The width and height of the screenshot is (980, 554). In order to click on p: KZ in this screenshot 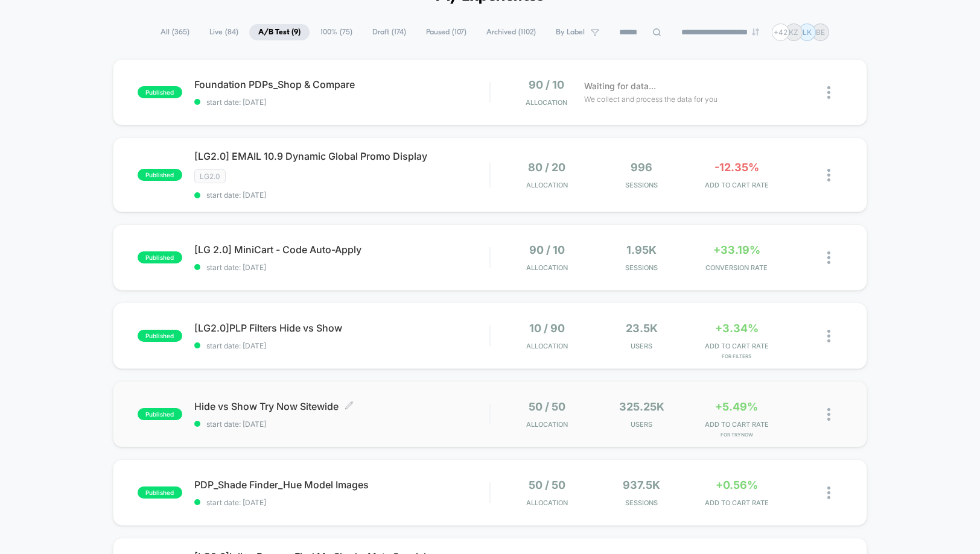, I will do `click(794, 32)`.